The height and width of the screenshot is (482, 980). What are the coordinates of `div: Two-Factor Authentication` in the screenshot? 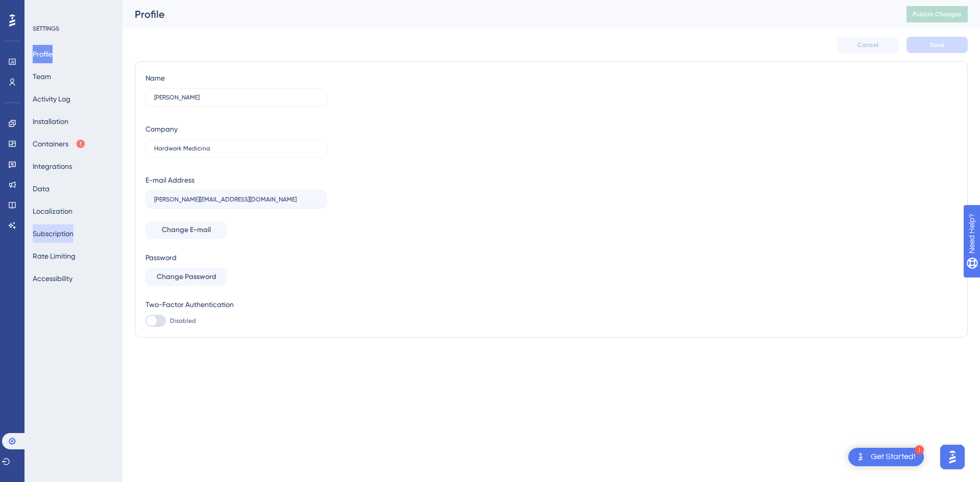 It's located at (236, 305).